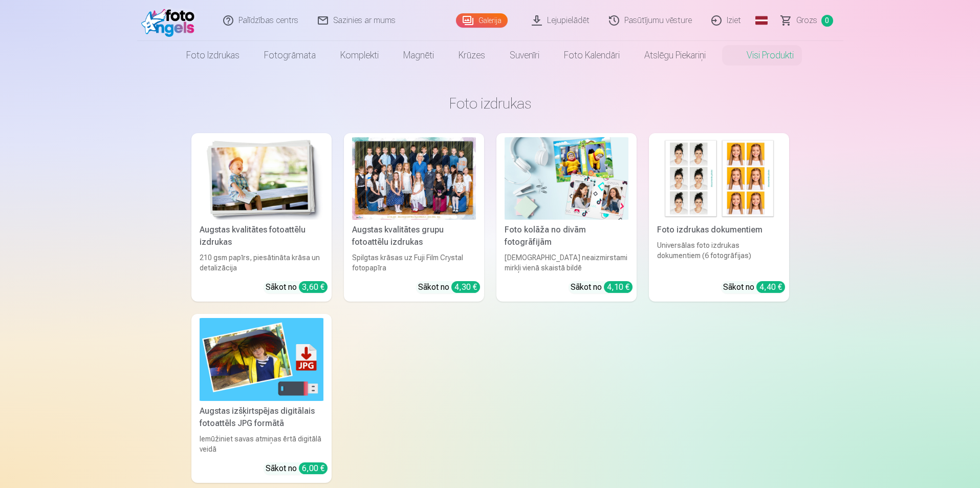 This screenshot has width=980, height=488. What do you see at coordinates (213, 55) in the screenshot?
I see `a: Foto izdrukas` at bounding box center [213, 55].